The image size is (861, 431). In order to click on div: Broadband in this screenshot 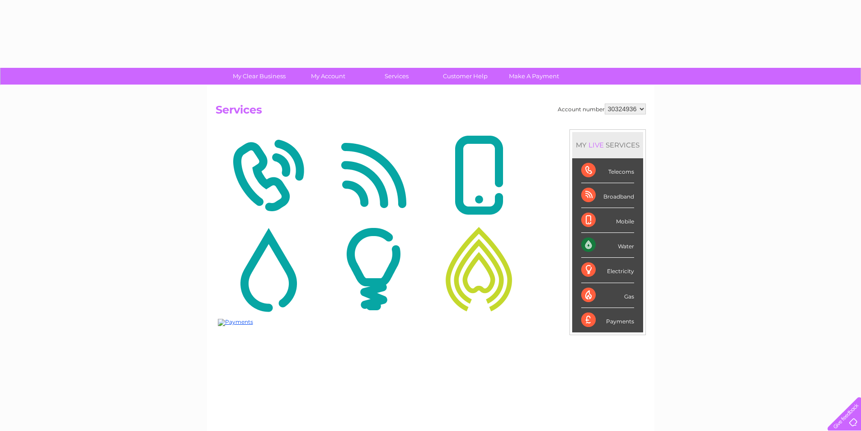, I will do `click(607, 195)`.